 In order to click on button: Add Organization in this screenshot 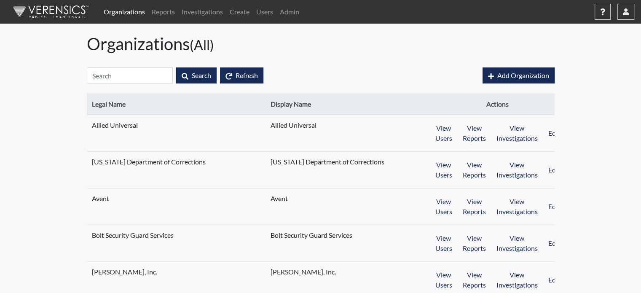, I will do `click(519, 75)`.